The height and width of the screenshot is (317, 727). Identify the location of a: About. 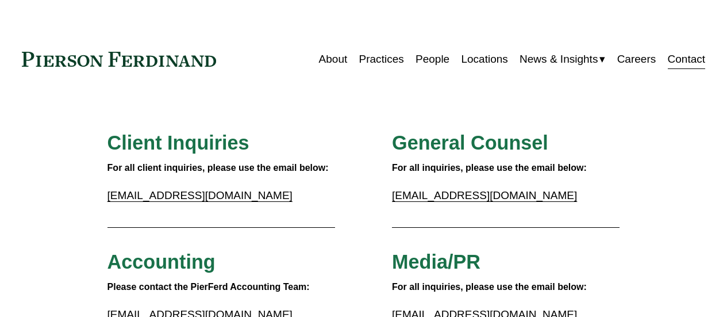
(334, 59).